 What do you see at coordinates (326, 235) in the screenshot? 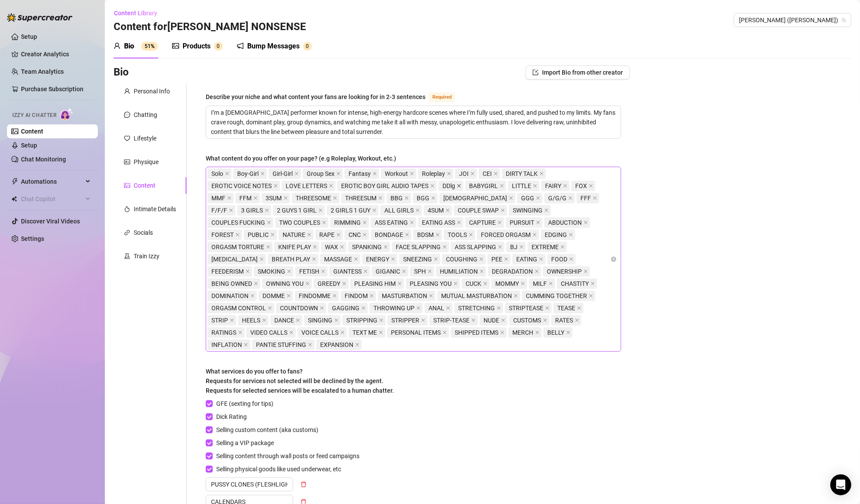
I see `span: RAPE` at bounding box center [326, 235].